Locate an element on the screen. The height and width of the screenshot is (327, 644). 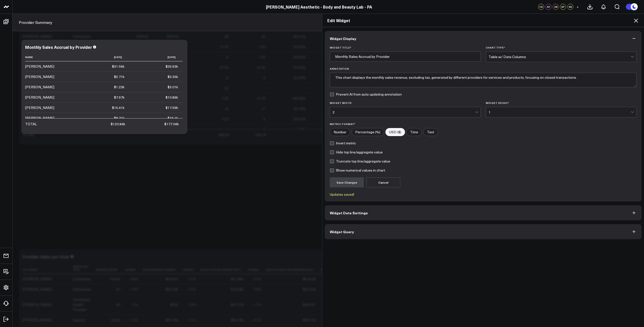
label: Text is located at coordinates (431, 132).